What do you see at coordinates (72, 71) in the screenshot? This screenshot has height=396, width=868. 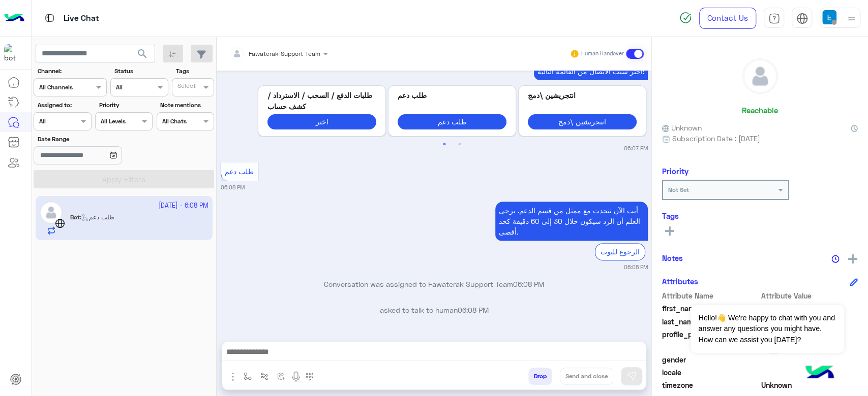 I see `label: Channel:` at bounding box center [72, 71].